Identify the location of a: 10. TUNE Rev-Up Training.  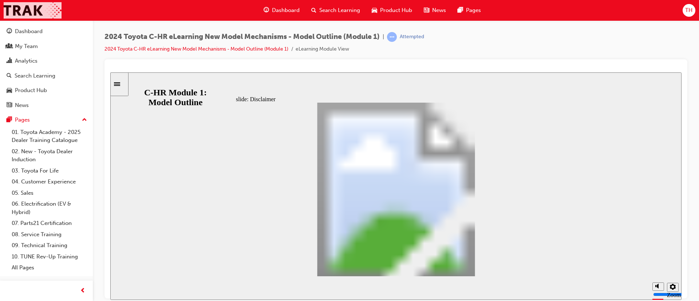
(49, 257).